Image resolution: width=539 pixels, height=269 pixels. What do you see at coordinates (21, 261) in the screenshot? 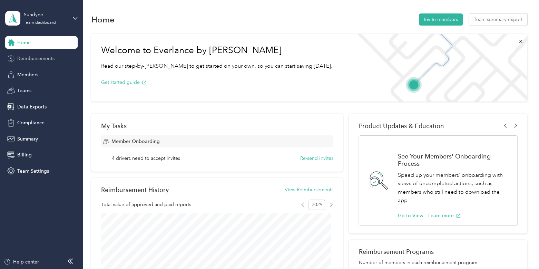
I see `div: Help center` at bounding box center [21, 261].